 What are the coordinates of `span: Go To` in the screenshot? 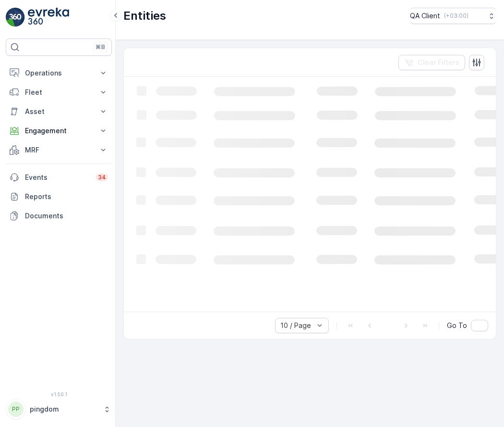 It's located at (458, 326).